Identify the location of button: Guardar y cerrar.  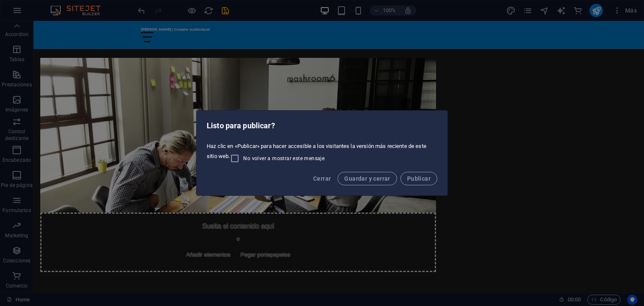
(367, 178).